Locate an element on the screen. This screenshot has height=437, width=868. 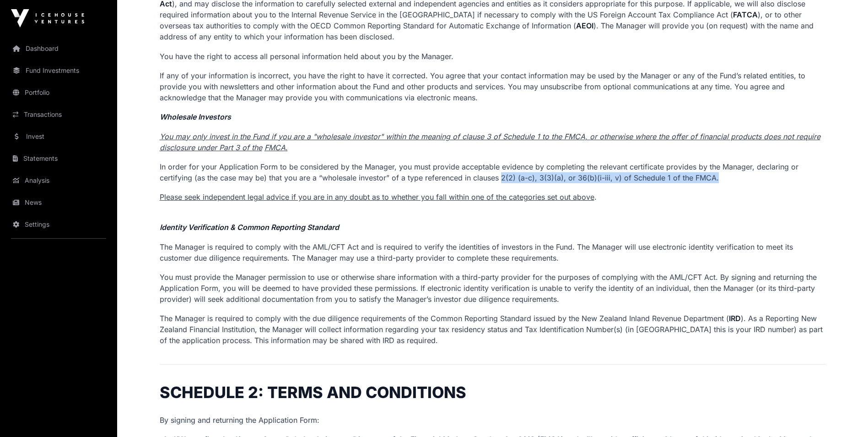
u: Please seek independent legal advice if you are in any doubt as to whether you fall within one of... is located at coordinates (377, 197).